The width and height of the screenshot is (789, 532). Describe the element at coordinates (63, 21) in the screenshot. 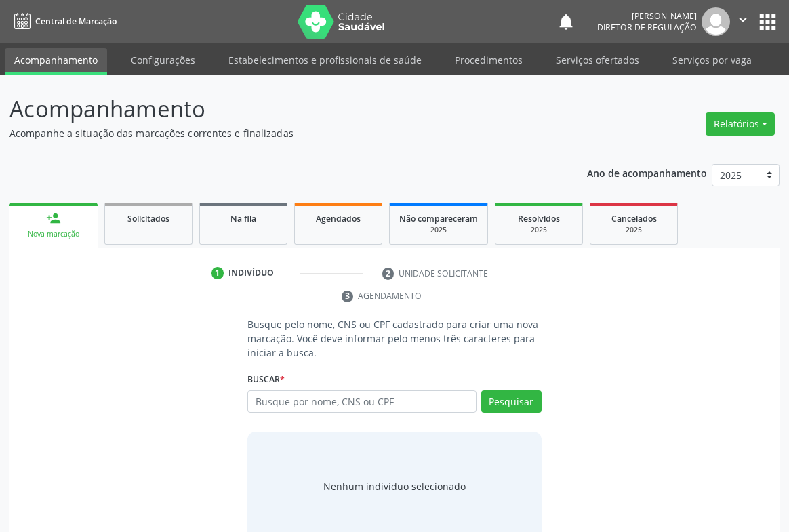

I see `a: Central de Marcação` at that location.